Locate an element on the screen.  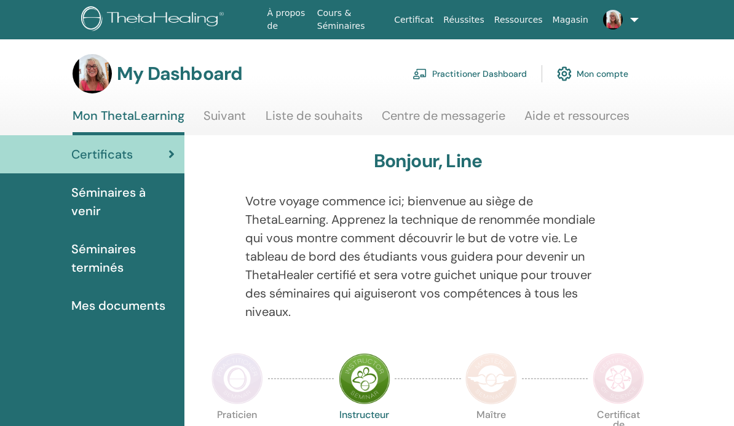
h3: My Dashboard is located at coordinates (180, 74).